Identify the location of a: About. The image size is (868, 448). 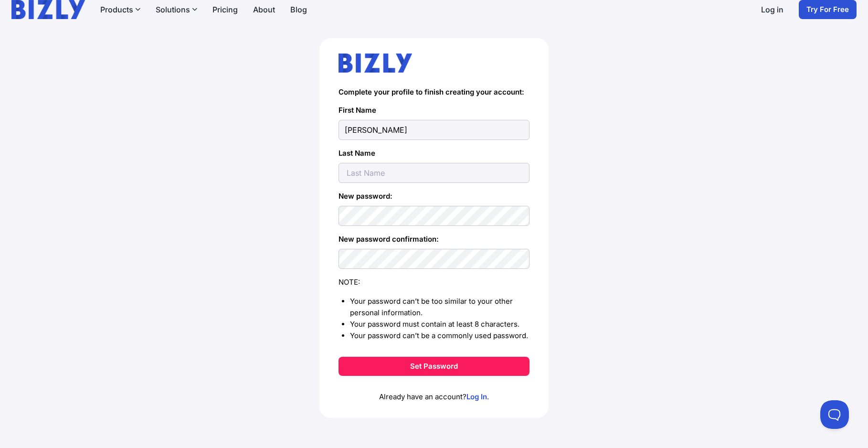
(264, 9).